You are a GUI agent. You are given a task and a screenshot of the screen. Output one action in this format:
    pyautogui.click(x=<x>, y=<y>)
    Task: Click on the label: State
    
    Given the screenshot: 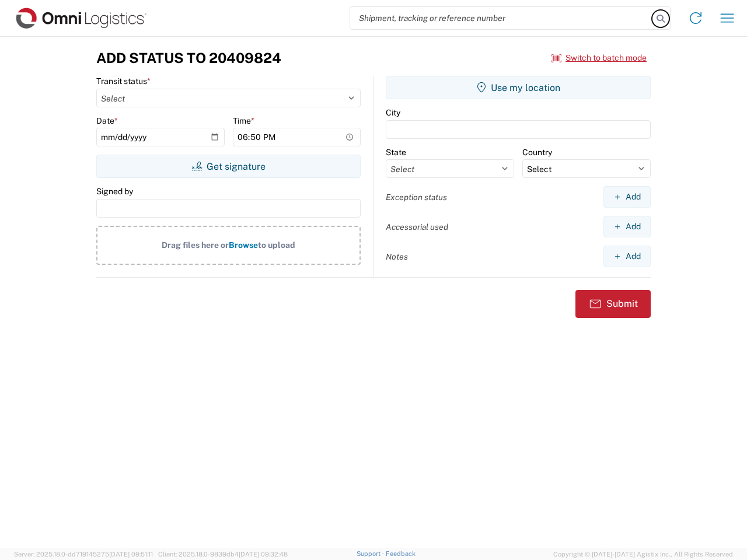 What is the action you would take?
    pyautogui.click(x=396, y=152)
    